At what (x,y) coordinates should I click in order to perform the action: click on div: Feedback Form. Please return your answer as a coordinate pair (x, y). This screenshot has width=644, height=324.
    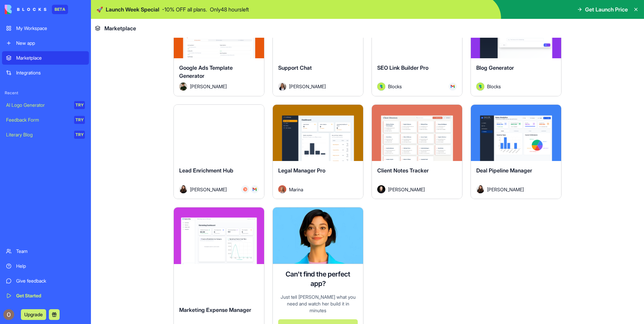
    Looking at the image, I should click on (37, 120).